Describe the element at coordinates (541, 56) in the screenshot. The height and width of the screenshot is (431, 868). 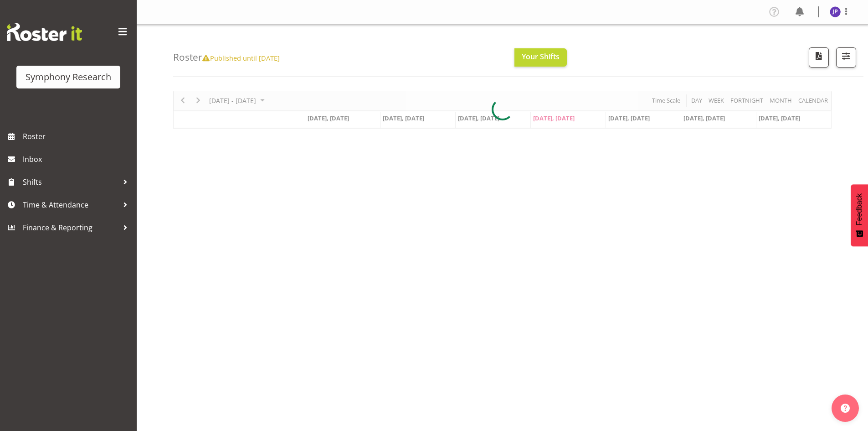
I see `span: Your Shifts` at that location.